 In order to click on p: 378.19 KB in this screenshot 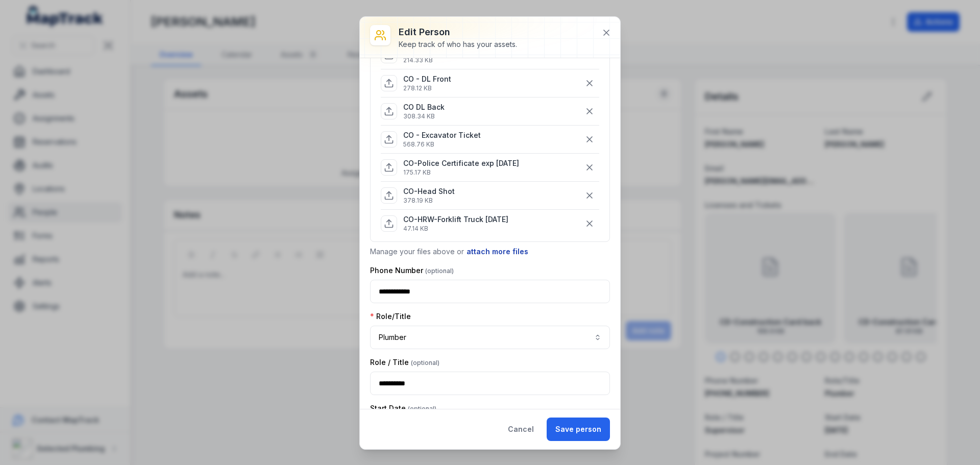, I will do `click(429, 201)`.